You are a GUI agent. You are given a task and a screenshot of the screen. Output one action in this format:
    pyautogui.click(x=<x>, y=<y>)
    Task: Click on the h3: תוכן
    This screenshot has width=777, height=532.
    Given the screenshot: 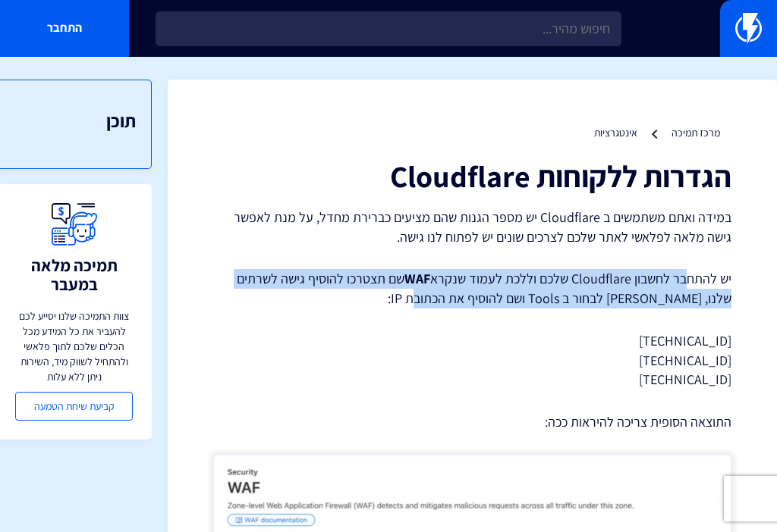 What is the action you would take?
    pyautogui.click(x=74, y=121)
    